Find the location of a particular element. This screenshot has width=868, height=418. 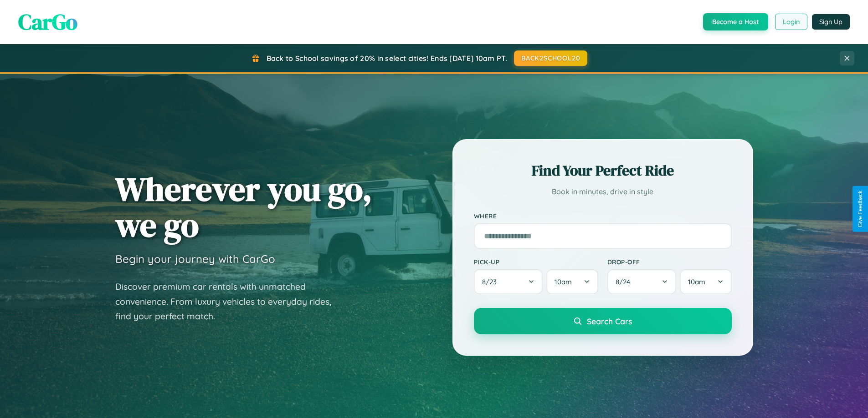

label: Pick-up is located at coordinates (536, 262).